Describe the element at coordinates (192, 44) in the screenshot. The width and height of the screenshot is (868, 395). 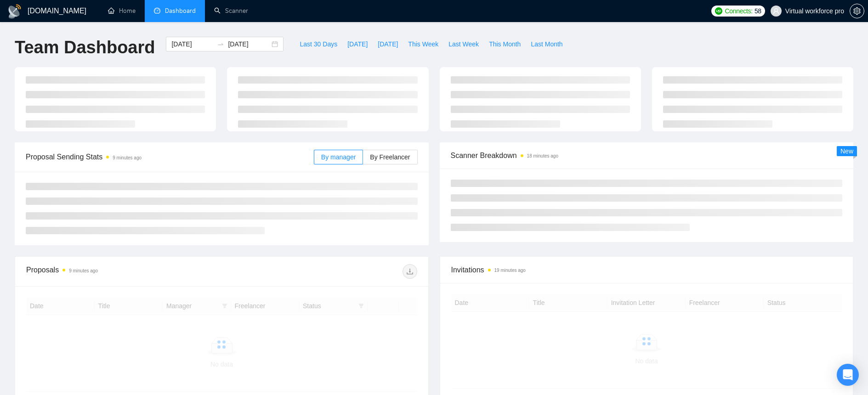
I see `input: Start date` at that location.